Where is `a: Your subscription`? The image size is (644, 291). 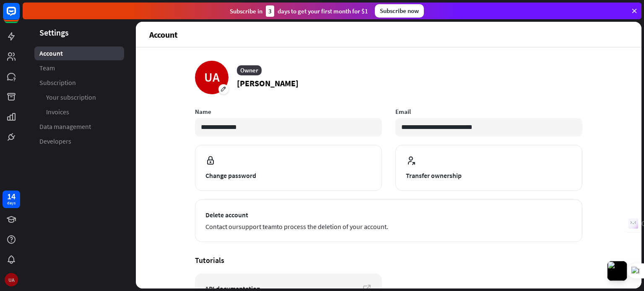
a: Your subscription is located at coordinates (79, 98).